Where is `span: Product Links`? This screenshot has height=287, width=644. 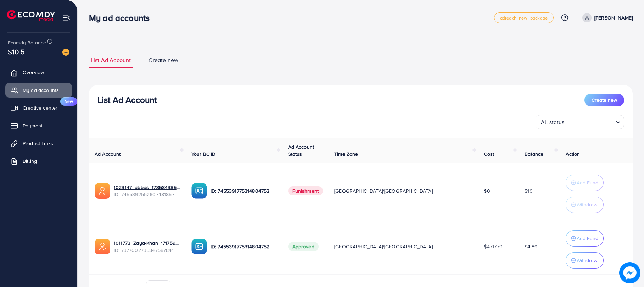
span: Product Links is located at coordinates (38, 143).